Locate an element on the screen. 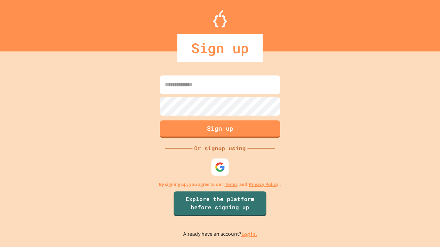 The width and height of the screenshot is (440, 247). a: Explore the platform before signing up is located at coordinates (220, 204).